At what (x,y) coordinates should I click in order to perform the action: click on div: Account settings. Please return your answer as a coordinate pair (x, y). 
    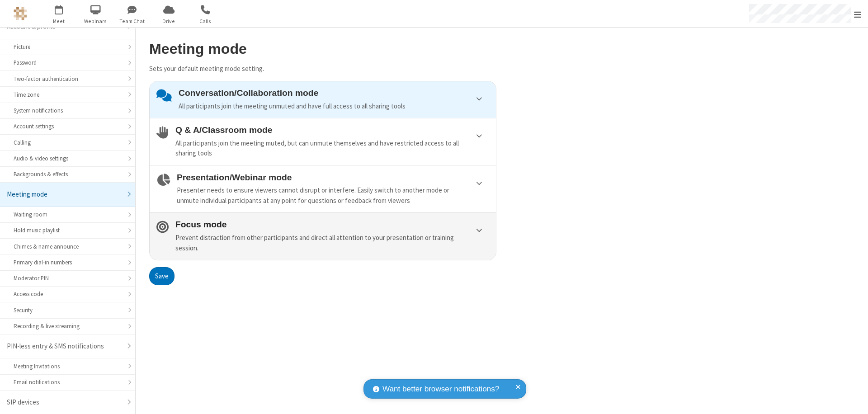
    Looking at the image, I should click on (68, 126).